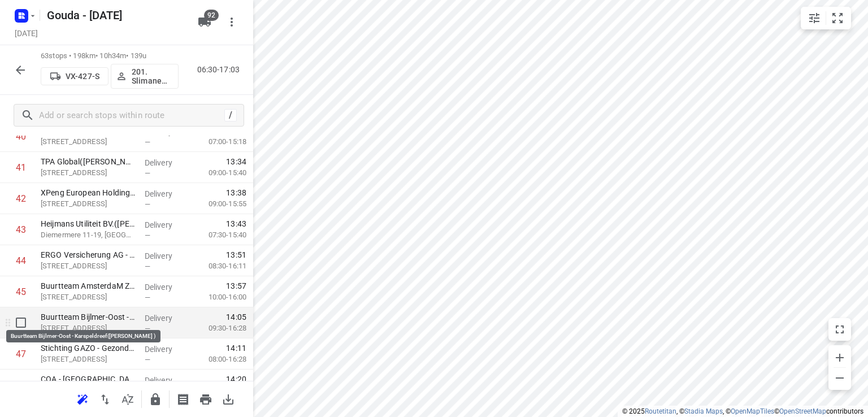  Describe the element at coordinates (218, 266) in the screenshot. I see `p: 08:30-16:11` at that location.